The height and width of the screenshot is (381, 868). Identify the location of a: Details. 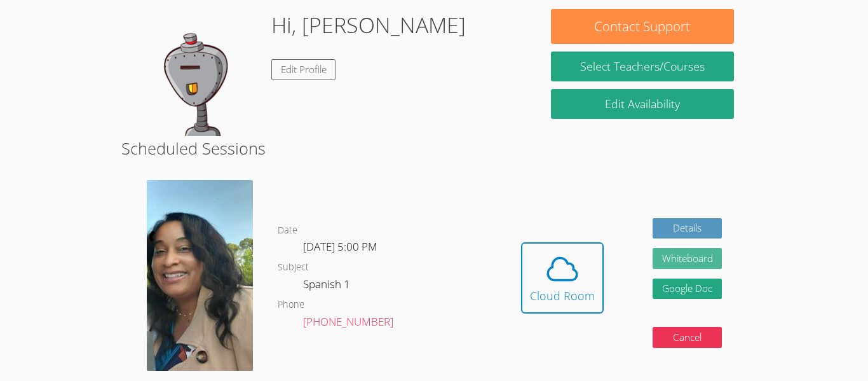
(688, 228).